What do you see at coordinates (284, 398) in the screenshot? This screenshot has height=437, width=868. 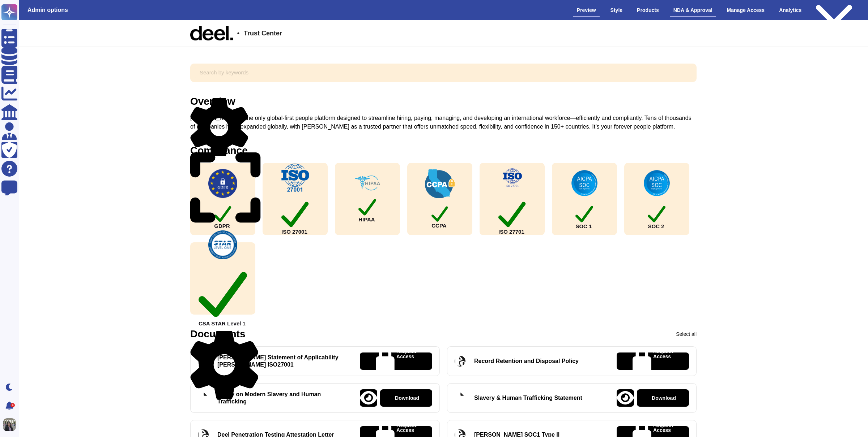 I see `div: Policy on Modern Slavery and Human Trafficking` at bounding box center [284, 398].